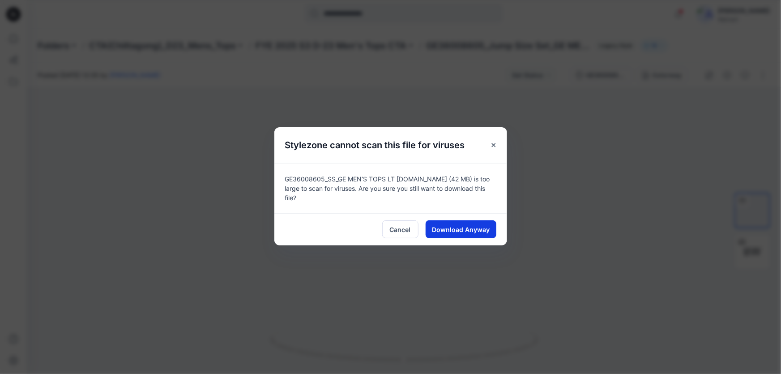 The image size is (781, 374). What do you see at coordinates (375, 145) in the screenshot?
I see `h5: Stylezone cannot scan this file for viruses` at bounding box center [375, 145].